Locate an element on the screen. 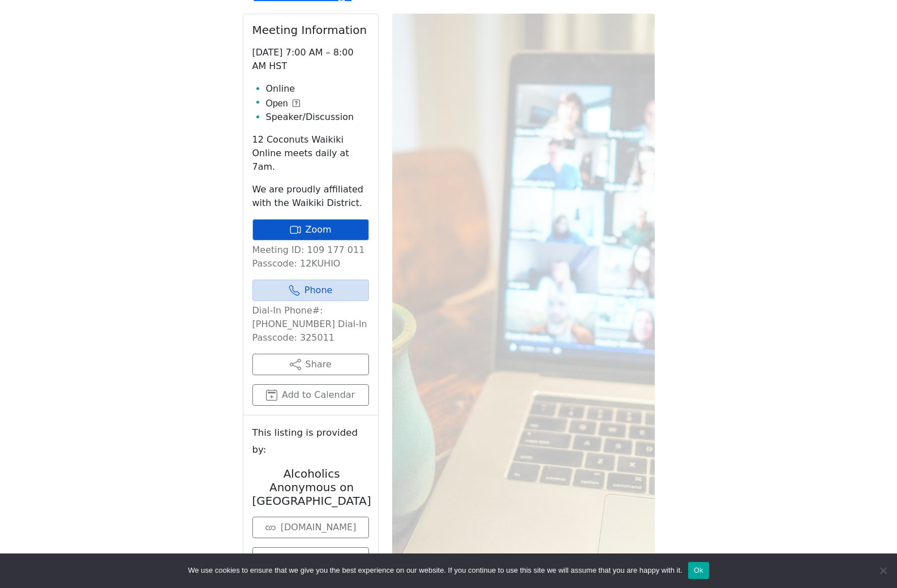 The image size is (897, 588). button: Share is located at coordinates (310, 364).